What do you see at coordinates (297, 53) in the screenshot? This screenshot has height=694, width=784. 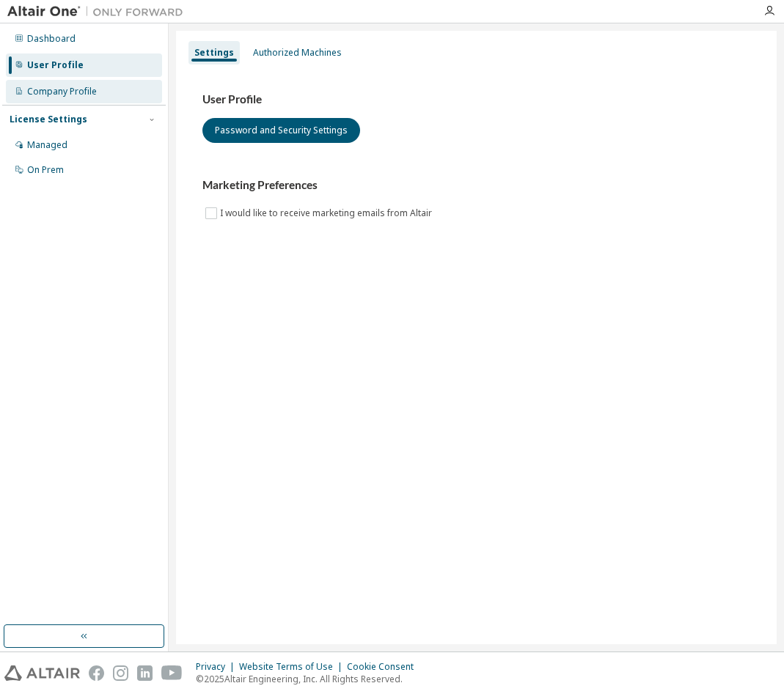 I see `div: Authorized Machines` at bounding box center [297, 53].